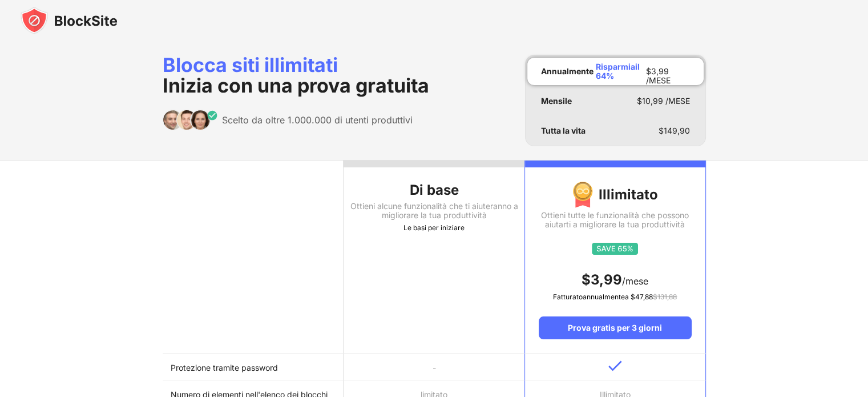 The image size is (868, 397). I want to click on font: Illimitato, so click(628, 194).